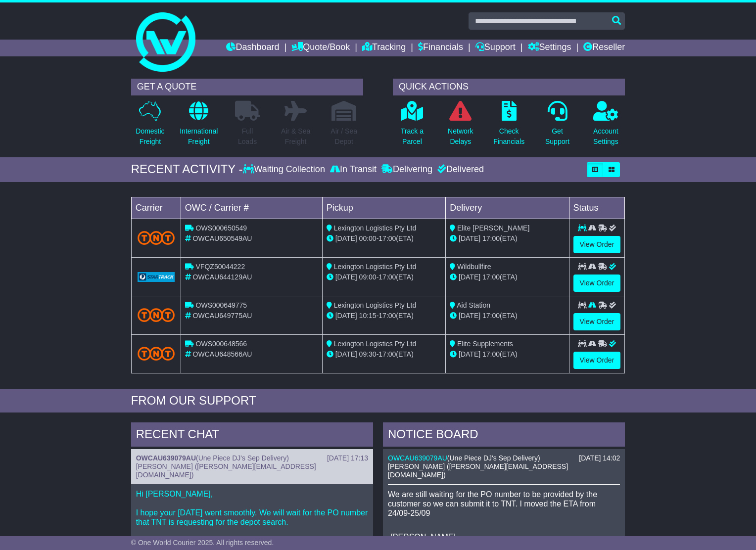  What do you see at coordinates (156, 208) in the screenshot?
I see `td: Carrier` at bounding box center [156, 208].